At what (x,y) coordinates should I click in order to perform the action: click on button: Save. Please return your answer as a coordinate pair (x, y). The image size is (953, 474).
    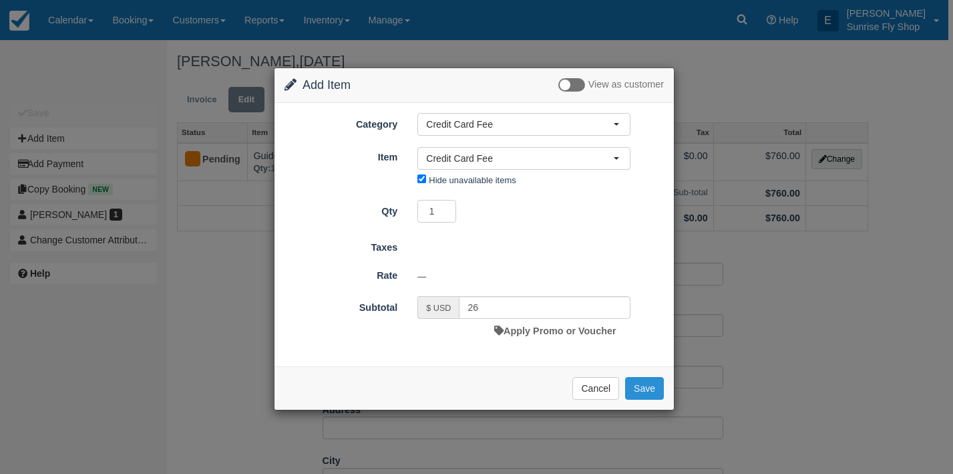
    Looking at the image, I should click on (645, 388).